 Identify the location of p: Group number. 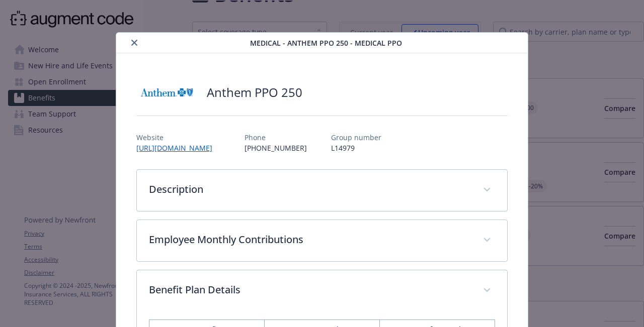
(356, 137).